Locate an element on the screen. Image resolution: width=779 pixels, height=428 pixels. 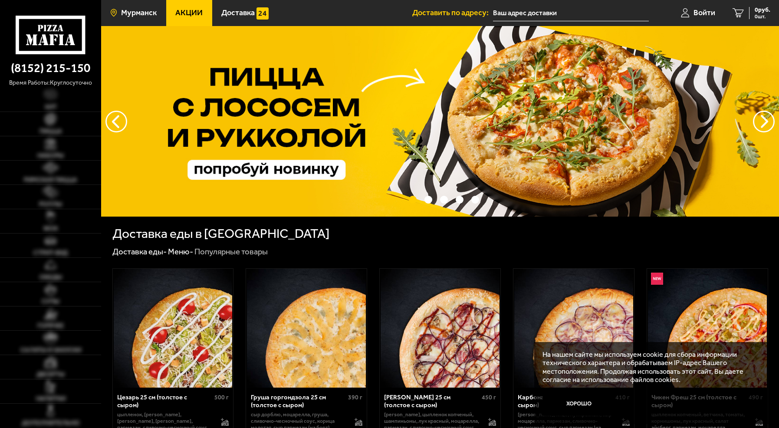
span: Супы is located at coordinates (50, 301).